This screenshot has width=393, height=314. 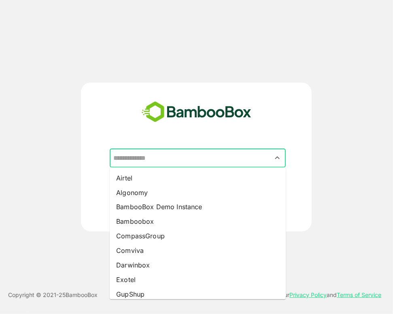 I want to click on li: Exotel, so click(x=197, y=280).